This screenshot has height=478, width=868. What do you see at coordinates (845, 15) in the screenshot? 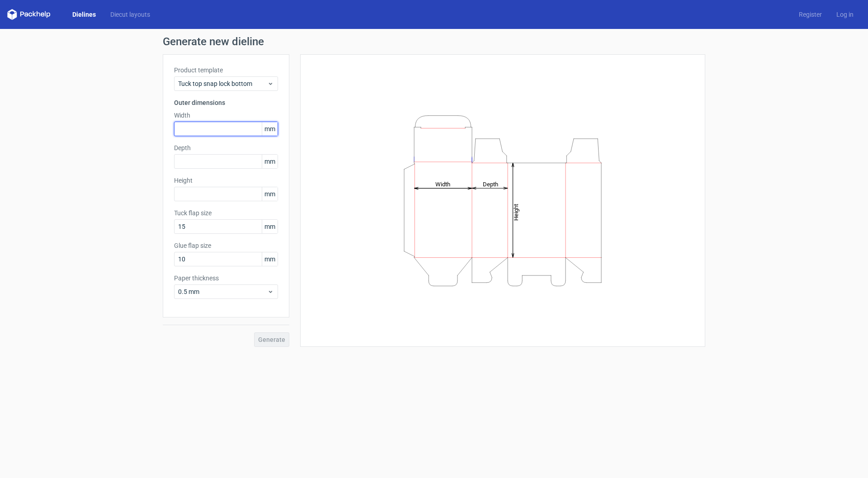
I see `a: Log in` at bounding box center [845, 15].